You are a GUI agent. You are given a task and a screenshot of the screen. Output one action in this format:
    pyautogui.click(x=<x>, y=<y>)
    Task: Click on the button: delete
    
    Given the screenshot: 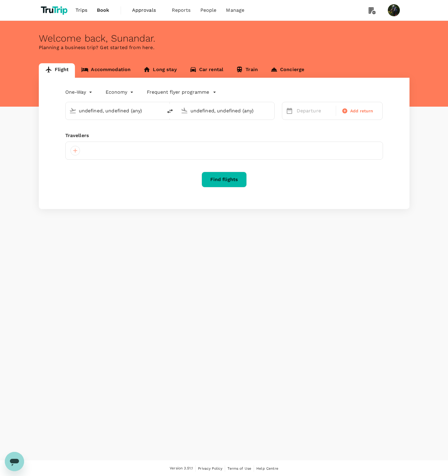 What is the action you would take?
    pyautogui.click(x=170, y=111)
    